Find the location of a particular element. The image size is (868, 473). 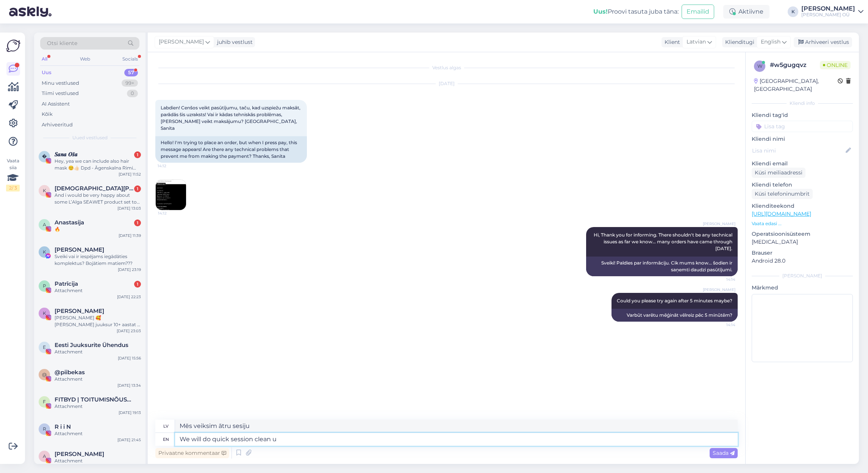

div: All is located at coordinates (44, 59).